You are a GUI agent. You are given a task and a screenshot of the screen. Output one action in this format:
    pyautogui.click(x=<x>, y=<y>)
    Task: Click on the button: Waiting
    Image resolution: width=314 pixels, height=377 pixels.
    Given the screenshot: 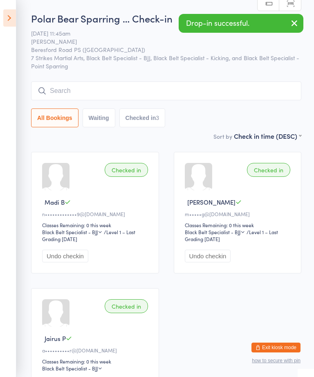 What is the action you would take?
    pyautogui.click(x=99, y=118)
    